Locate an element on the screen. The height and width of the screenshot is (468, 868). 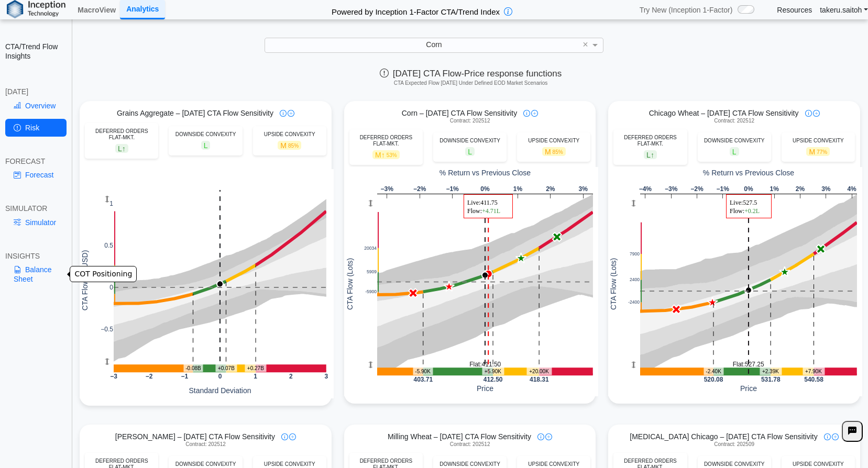
a: Balance Sheet is located at coordinates (35, 275).